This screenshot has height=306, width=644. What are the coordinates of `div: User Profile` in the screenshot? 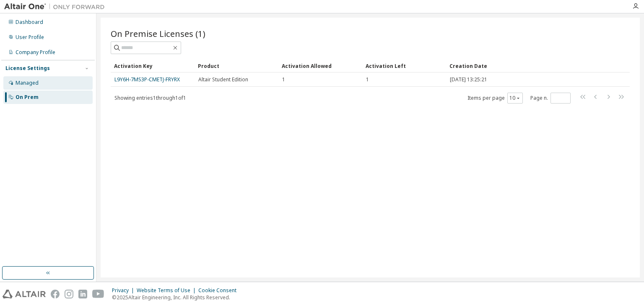 It's located at (30, 37).